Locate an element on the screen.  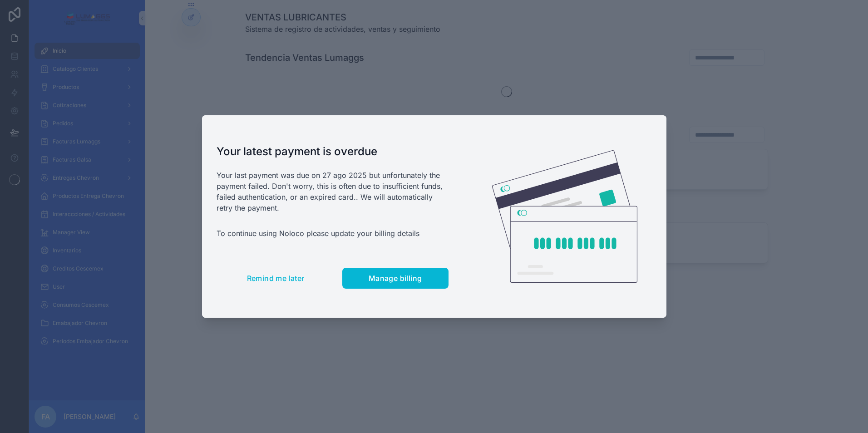
button: Manage billing is located at coordinates (395, 278).